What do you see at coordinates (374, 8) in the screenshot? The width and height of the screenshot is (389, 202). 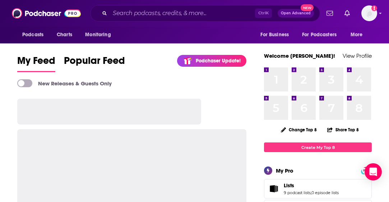 I see `svg: Add a profile image` at bounding box center [374, 8].